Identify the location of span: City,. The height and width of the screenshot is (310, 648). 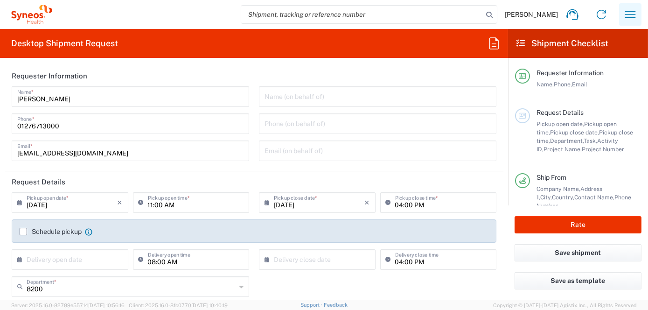
(546, 197).